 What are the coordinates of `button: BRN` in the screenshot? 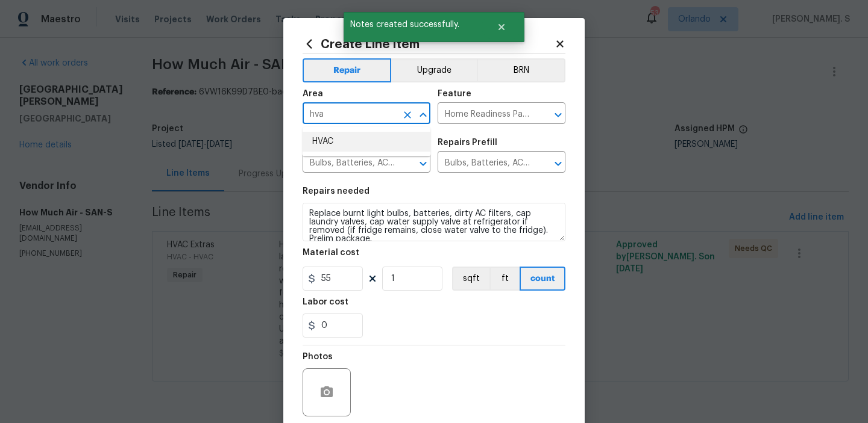 It's located at (521, 71).